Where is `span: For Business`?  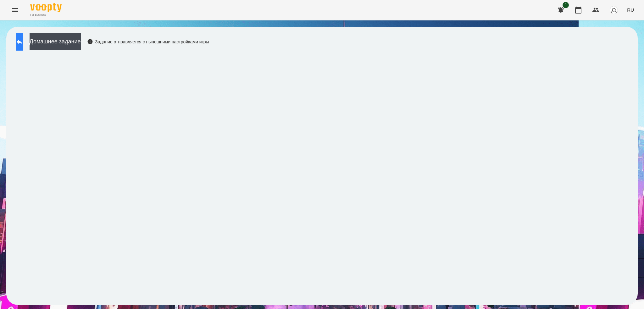 span: For Business is located at coordinates (46, 15).